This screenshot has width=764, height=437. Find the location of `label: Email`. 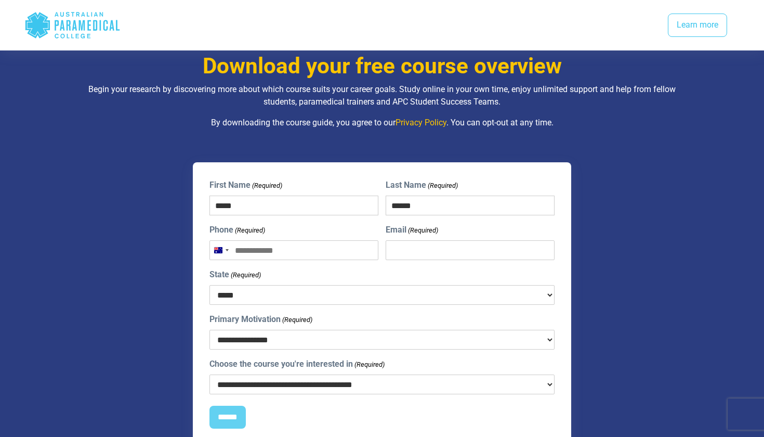

label: Email is located at coordinates (412, 230).